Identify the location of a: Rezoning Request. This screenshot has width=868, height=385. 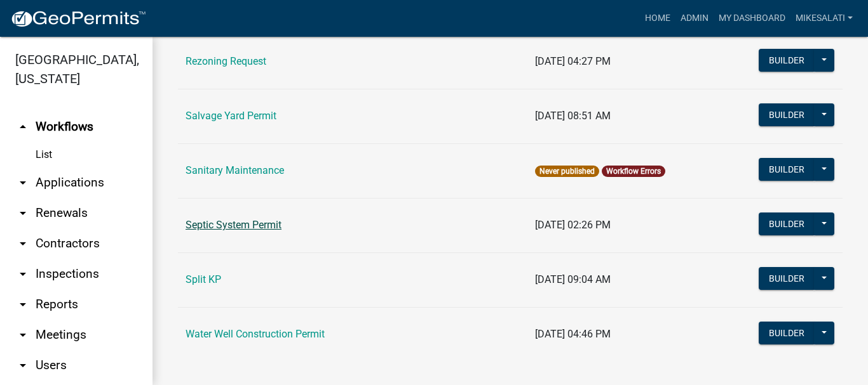
(226, 61).